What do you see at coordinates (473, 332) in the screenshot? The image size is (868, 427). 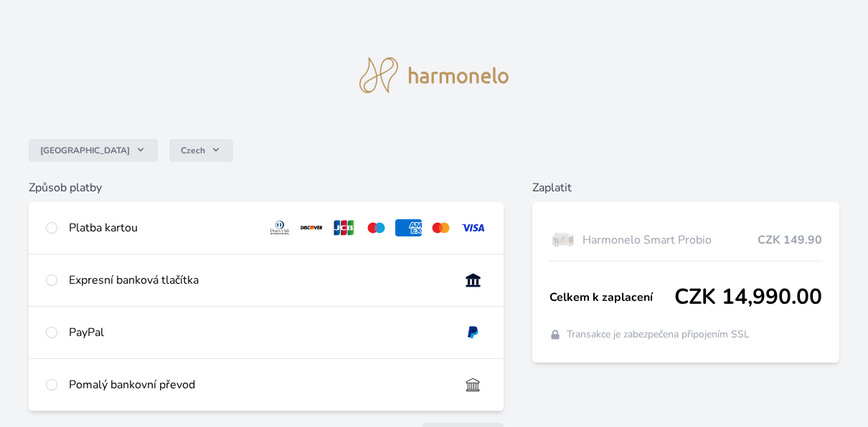 I see `img: paypal.svg` at bounding box center [473, 332].